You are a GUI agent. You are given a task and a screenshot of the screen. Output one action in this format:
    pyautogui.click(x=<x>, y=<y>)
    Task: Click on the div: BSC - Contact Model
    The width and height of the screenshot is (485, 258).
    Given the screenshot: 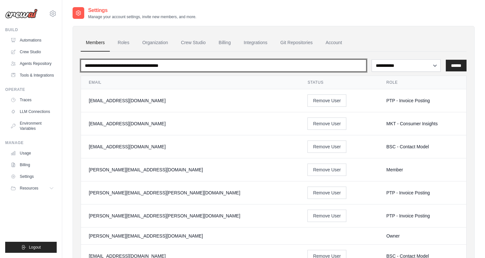 What is the action you would take?
    pyautogui.click(x=422, y=146)
    